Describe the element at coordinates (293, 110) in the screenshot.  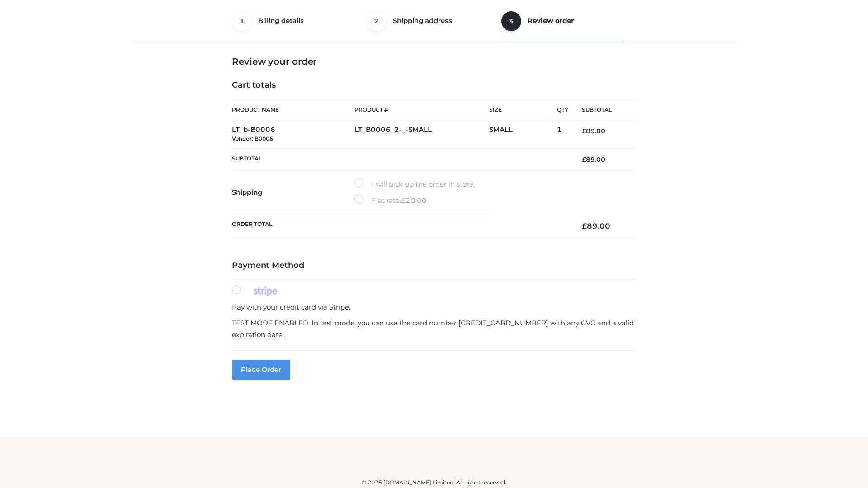
I see `th: Product Name` at that location.